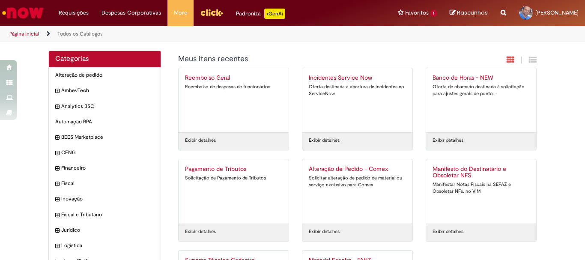 Image resolution: width=585 pixels, height=260 pixels. Describe the element at coordinates (104, 214) in the screenshot. I see `div: expandir categoria Fiscal e Tributário Fiscal e Tributário` at that location.